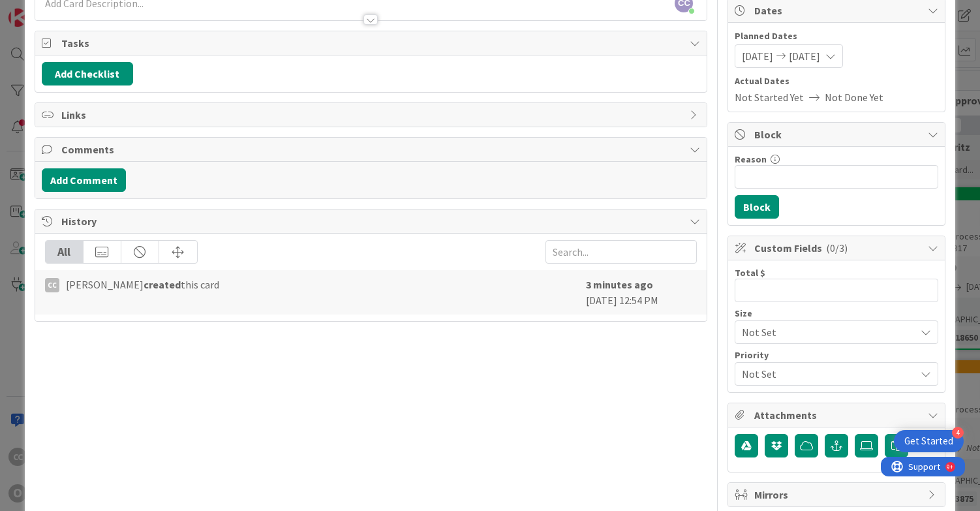 Image resolution: width=980 pixels, height=511 pixels. Describe the element at coordinates (373, 150) in the screenshot. I see `span: Comments` at that location.